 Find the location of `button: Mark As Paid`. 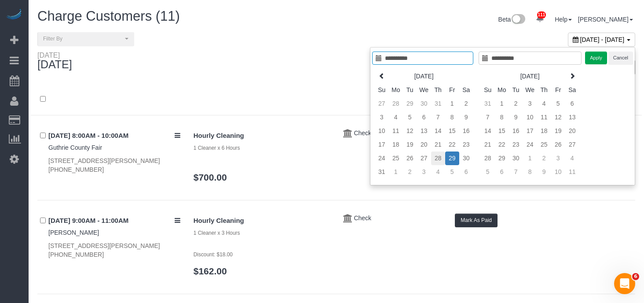

button: Mark As Paid is located at coordinates (476, 220).